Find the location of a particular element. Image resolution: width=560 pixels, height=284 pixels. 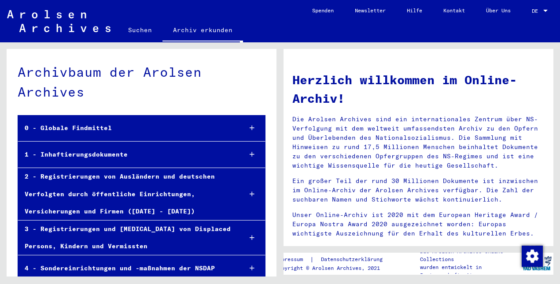

p: Ein großer Teil der rund 30 Millionen Dokumente ist inzwischen im Online-Archiv der Arolsen Archi... is located at coordinates (418, 190).